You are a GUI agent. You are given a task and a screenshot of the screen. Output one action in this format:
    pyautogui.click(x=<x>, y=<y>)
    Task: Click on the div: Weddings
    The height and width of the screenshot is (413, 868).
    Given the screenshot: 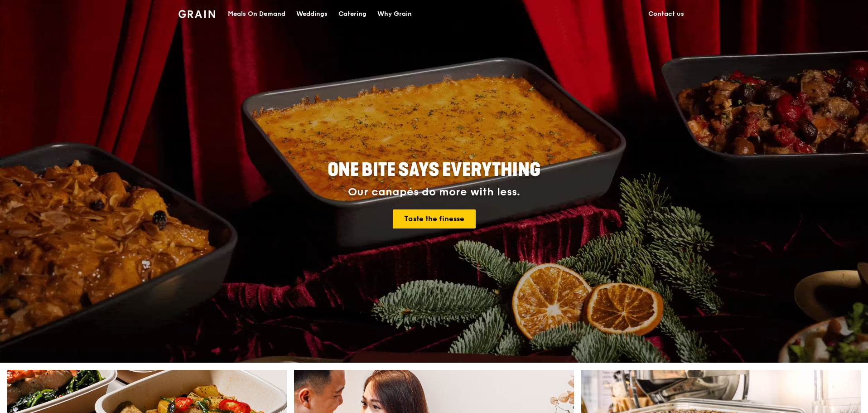 What is the action you would take?
    pyautogui.click(x=312, y=14)
    